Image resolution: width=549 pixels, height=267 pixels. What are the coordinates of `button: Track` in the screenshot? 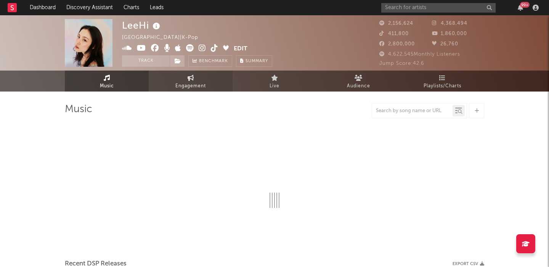 It's located at (146, 61).